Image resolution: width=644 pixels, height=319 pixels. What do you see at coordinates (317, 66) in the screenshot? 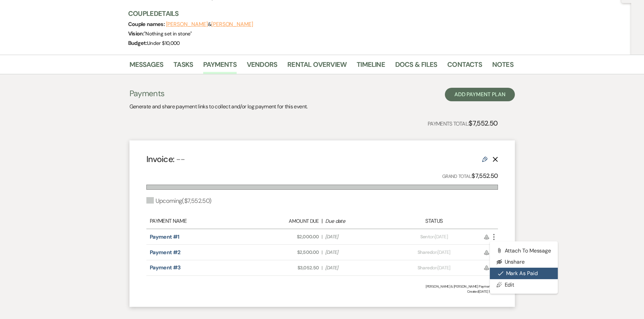
I see `a: Rental Overview` at bounding box center [317, 66].